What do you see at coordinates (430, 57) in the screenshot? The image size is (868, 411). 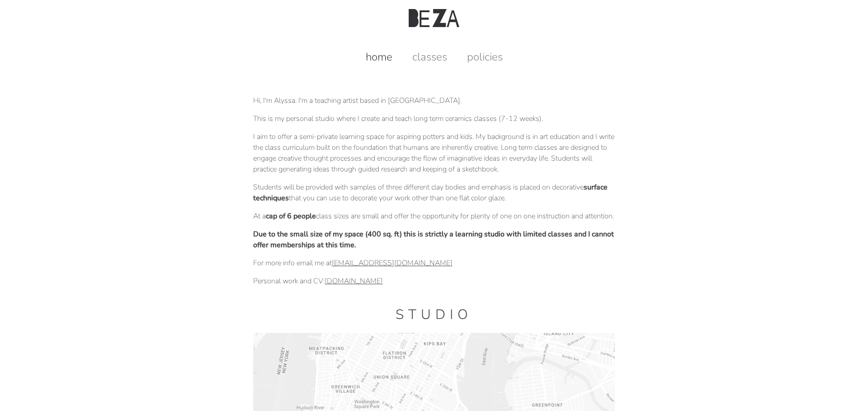 I see `a: classes` at bounding box center [430, 57].